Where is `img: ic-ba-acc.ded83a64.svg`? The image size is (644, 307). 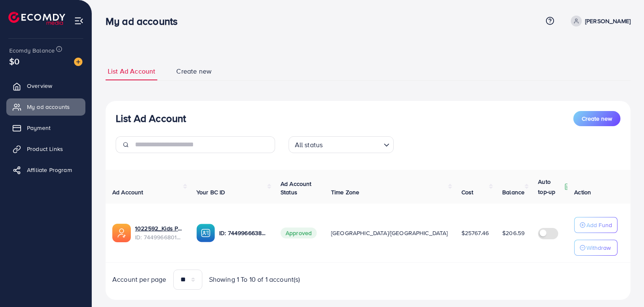
img: ic-ba-acc.ded83a64.svg is located at coordinates (206, 233).